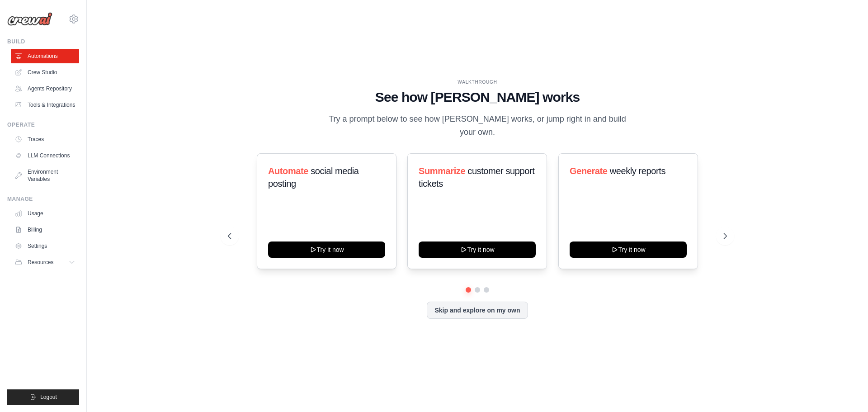  What do you see at coordinates (588, 171) in the screenshot?
I see `span: Generate` at bounding box center [588, 171].